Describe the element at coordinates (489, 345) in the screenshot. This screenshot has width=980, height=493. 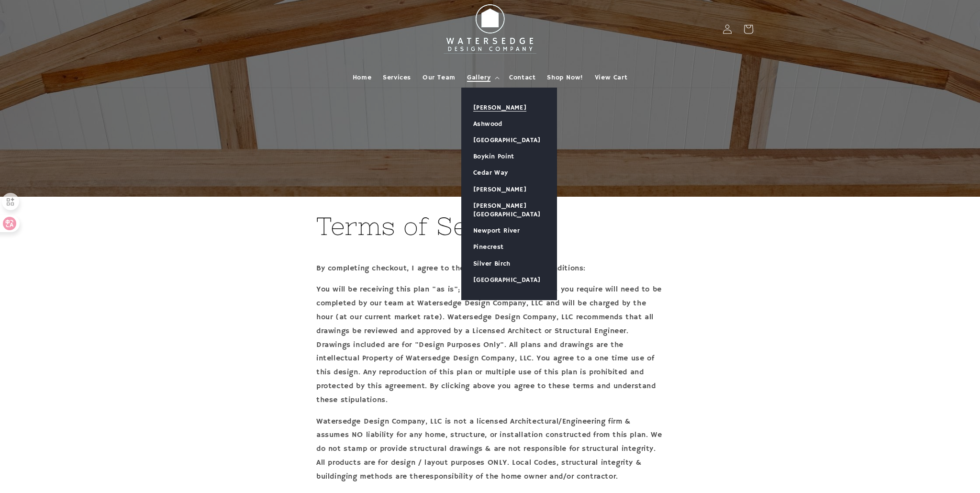
I see `span: You will be receiving this plan "as is"; any changes or additions you require will need to be com...` at that location.